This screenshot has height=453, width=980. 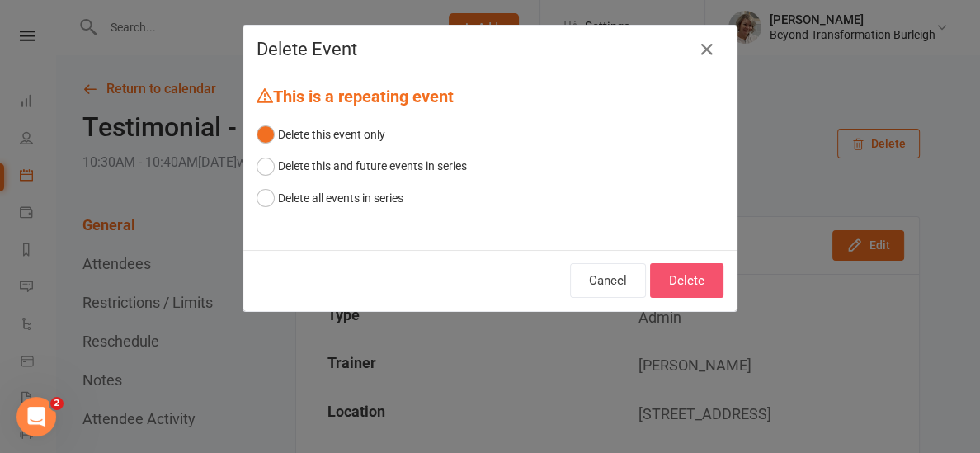 I want to click on span: 2, so click(x=57, y=403).